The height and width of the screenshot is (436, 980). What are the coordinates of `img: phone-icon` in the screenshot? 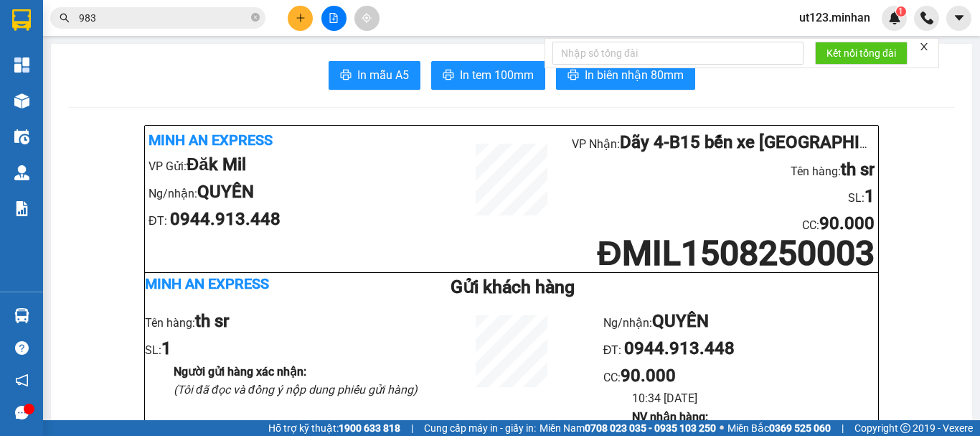 It's located at (928, 18).